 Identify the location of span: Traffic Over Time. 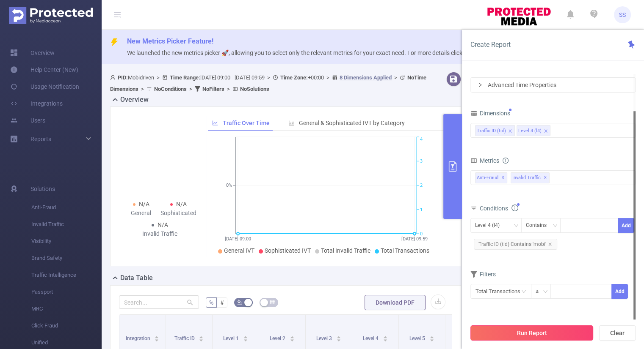
(246, 123).